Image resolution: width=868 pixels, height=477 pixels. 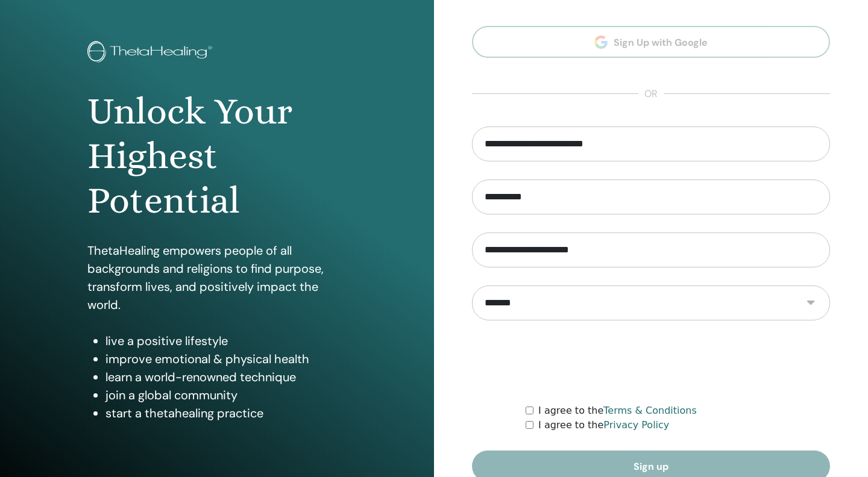 What do you see at coordinates (226, 341) in the screenshot?
I see `li: live a positive lifestyle` at bounding box center [226, 341].